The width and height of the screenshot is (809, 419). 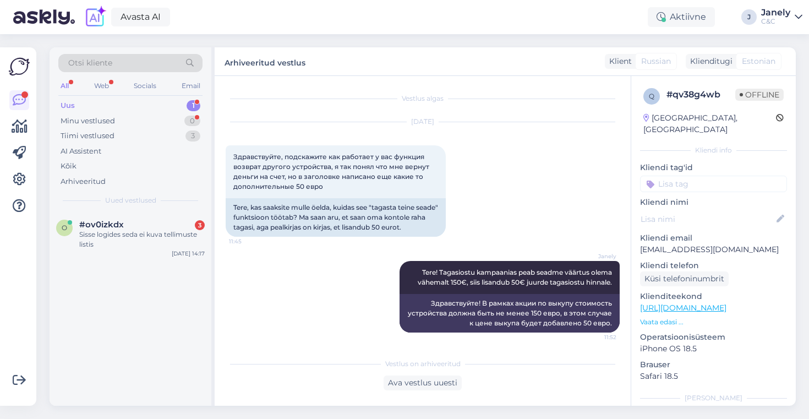 What do you see at coordinates (423, 383) in the screenshot?
I see `div: Ava vestlus uuesti` at bounding box center [423, 383].